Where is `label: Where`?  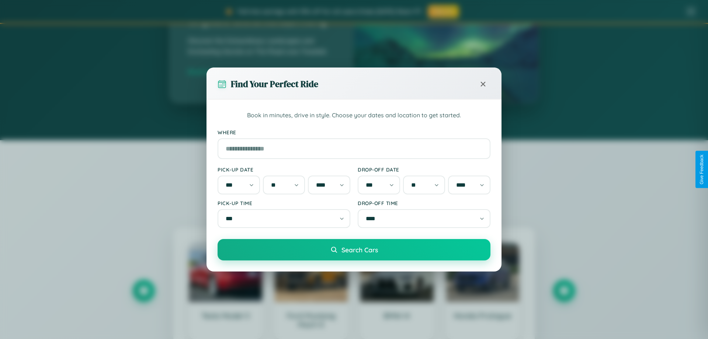
label: Where is located at coordinates (354, 132).